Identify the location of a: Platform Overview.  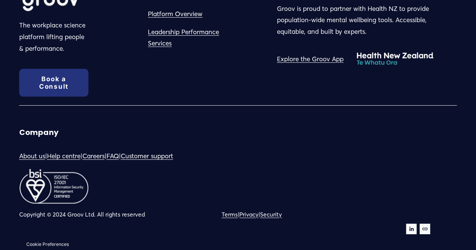
(175, 14).